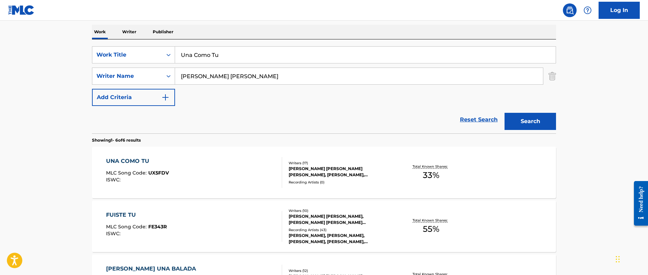  I want to click on div: Recording Artists ( 0 ), so click(341, 182).